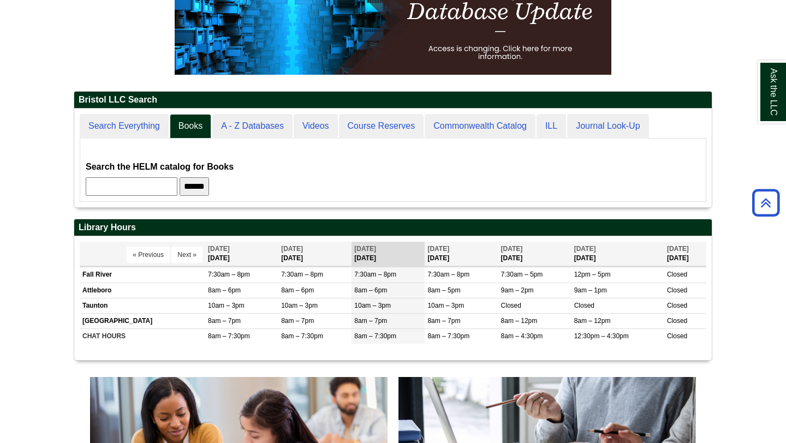 The width and height of the screenshot is (786, 443). Describe the element at coordinates (143, 275) in the screenshot. I see `td: Fall River` at that location.